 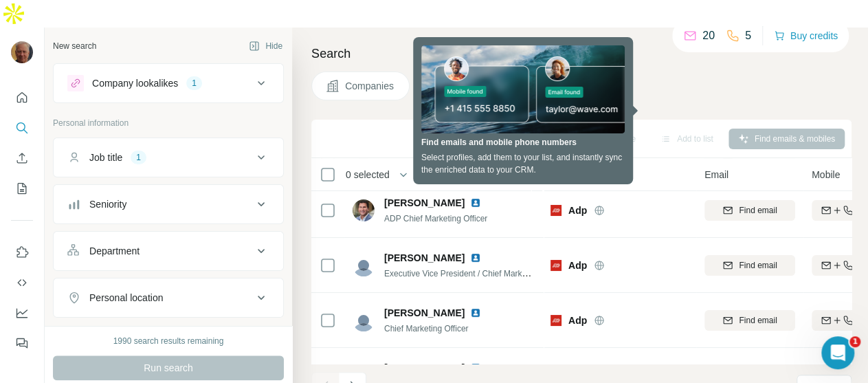 What do you see at coordinates (22, 128) in the screenshot?
I see `button: Search` at bounding box center [22, 128].